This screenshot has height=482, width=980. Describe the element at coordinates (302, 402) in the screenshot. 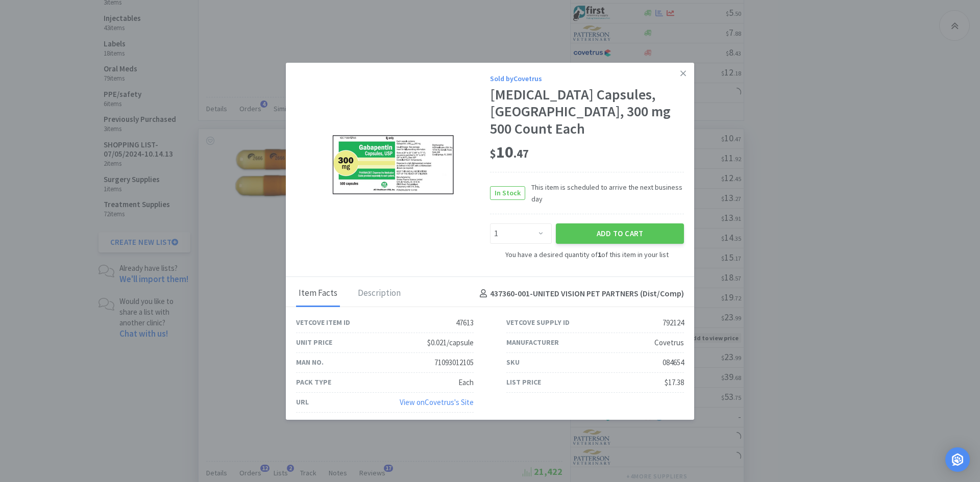

I see `div: URL` at that location.